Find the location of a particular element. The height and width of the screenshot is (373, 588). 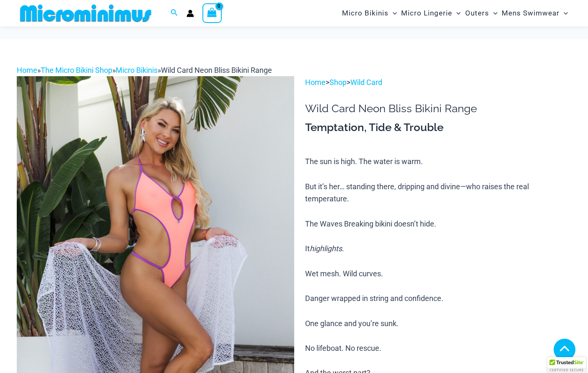

a: Micro Bikinis is located at coordinates (137, 70).